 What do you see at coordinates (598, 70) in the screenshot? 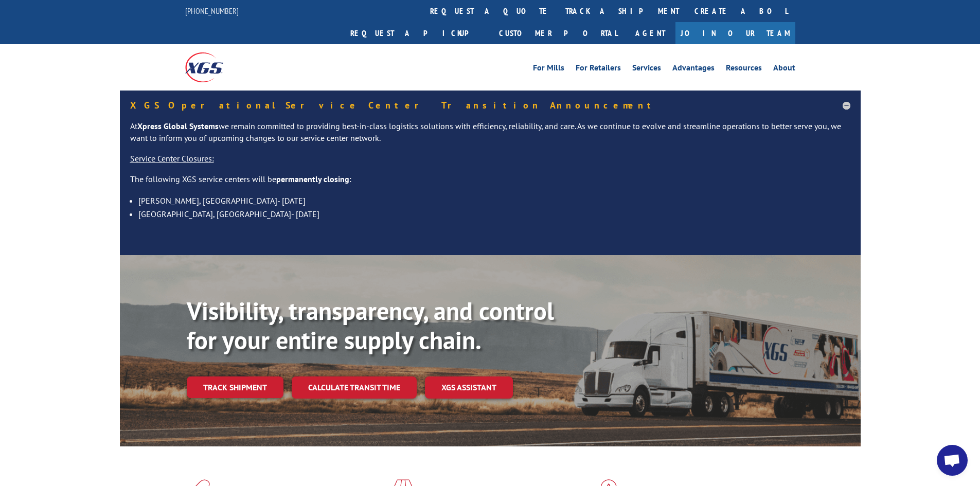
I see `a: For Retailers` at bounding box center [598, 70].